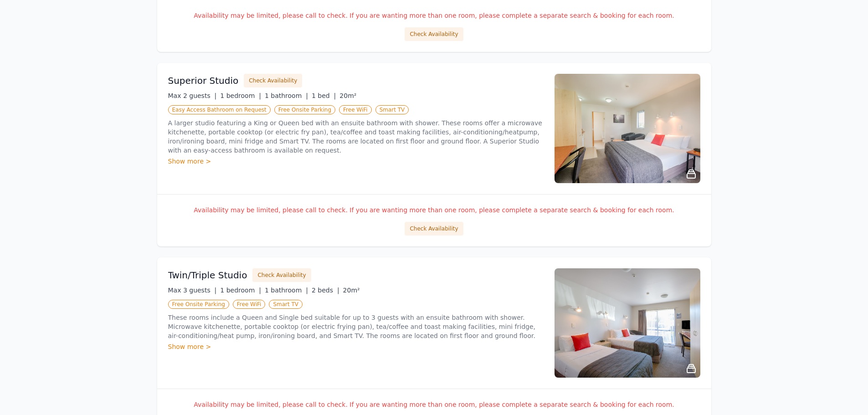  What do you see at coordinates (325, 291) in the screenshot?
I see `span: 2 beds |` at bounding box center [325, 291].